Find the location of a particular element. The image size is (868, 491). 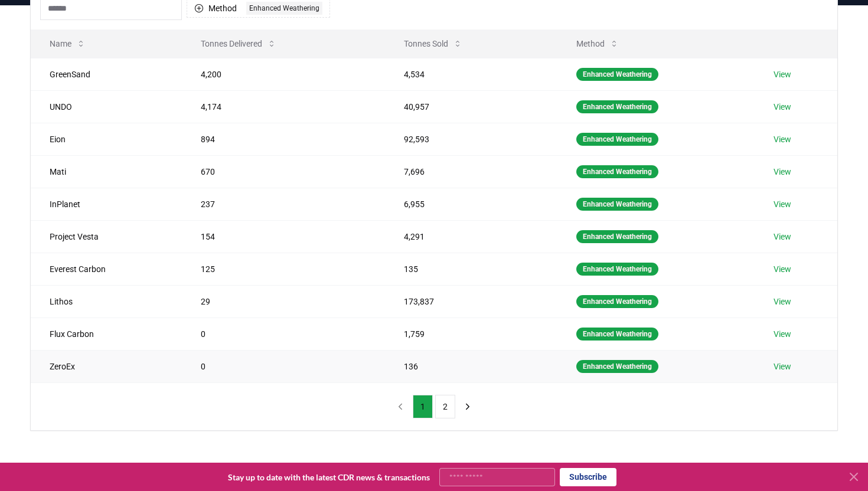

td: UNDO is located at coordinates (106, 106).